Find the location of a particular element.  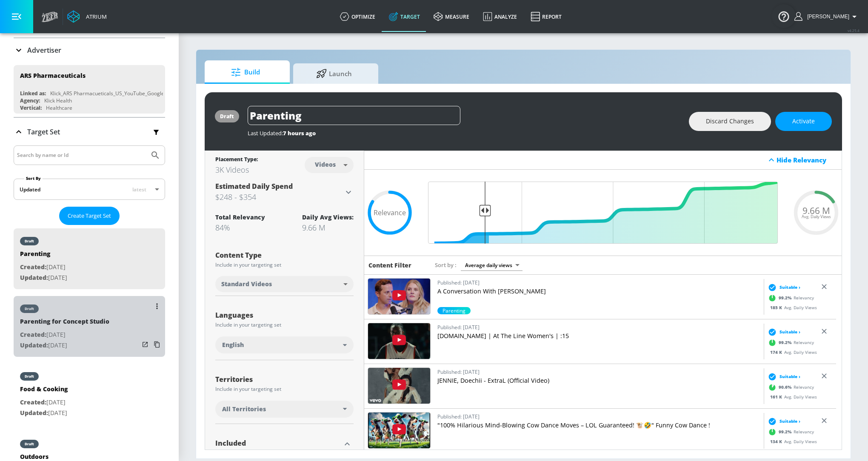

div: 84% is located at coordinates (240, 227).